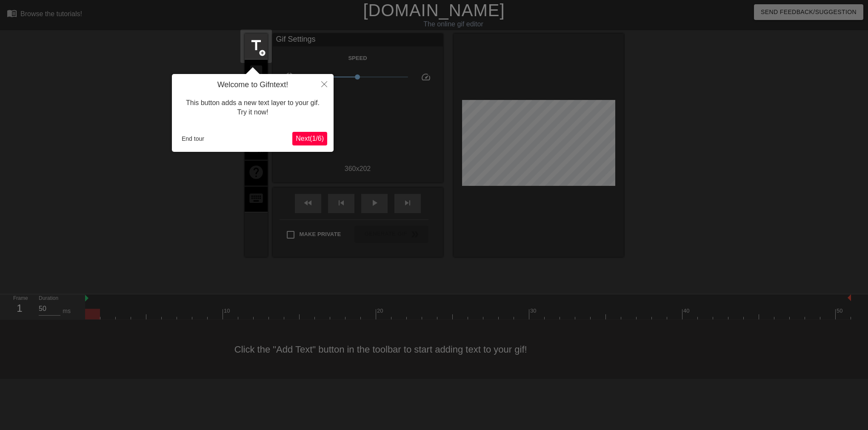 This screenshot has height=430, width=868. What do you see at coordinates (310, 138) in the screenshot?
I see `button: Next` at bounding box center [310, 138].